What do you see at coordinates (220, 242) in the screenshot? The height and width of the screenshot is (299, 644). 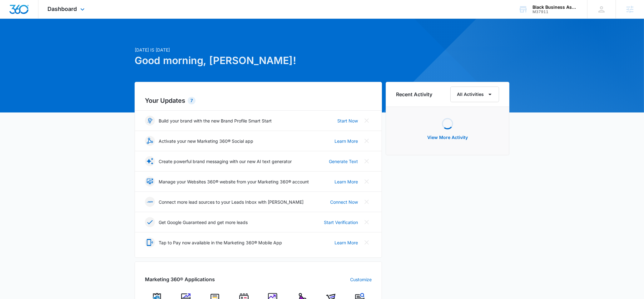 I see `p: Tap to Pay now available in the Marketing 360® Mobile App` at bounding box center [220, 242].